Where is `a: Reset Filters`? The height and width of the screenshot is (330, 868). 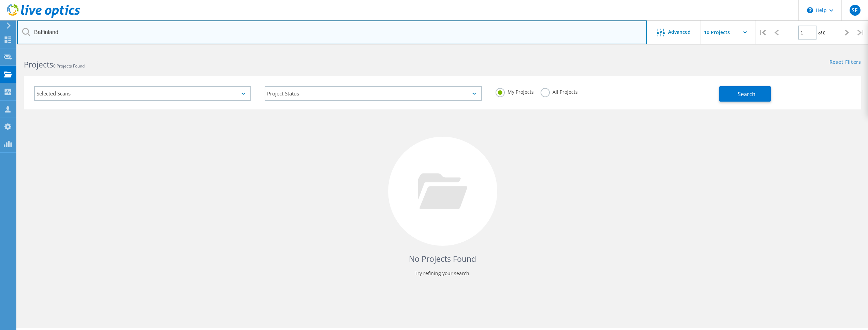
a: Reset Filters is located at coordinates (845, 62).